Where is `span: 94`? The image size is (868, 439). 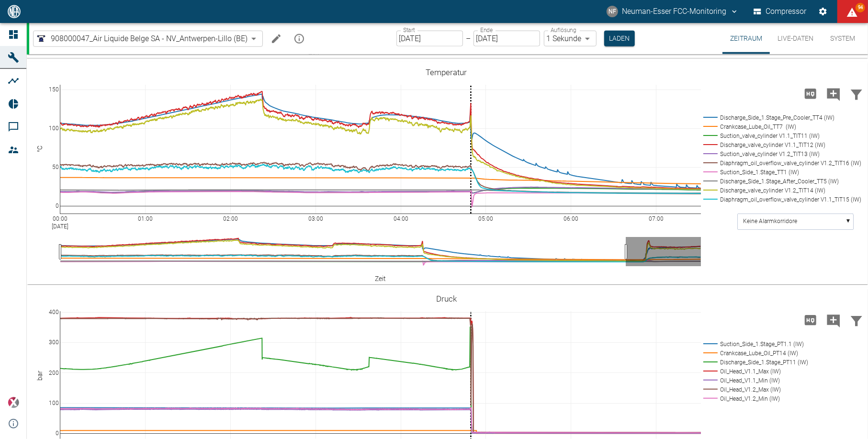
span: 94 is located at coordinates (861, 7).